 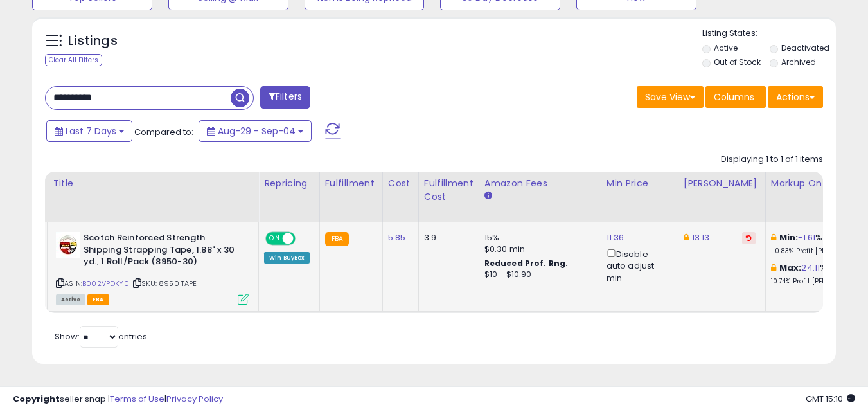 What do you see at coordinates (255, 131) in the screenshot?
I see `button: Aug-29 - Sep-04` at bounding box center [255, 131].